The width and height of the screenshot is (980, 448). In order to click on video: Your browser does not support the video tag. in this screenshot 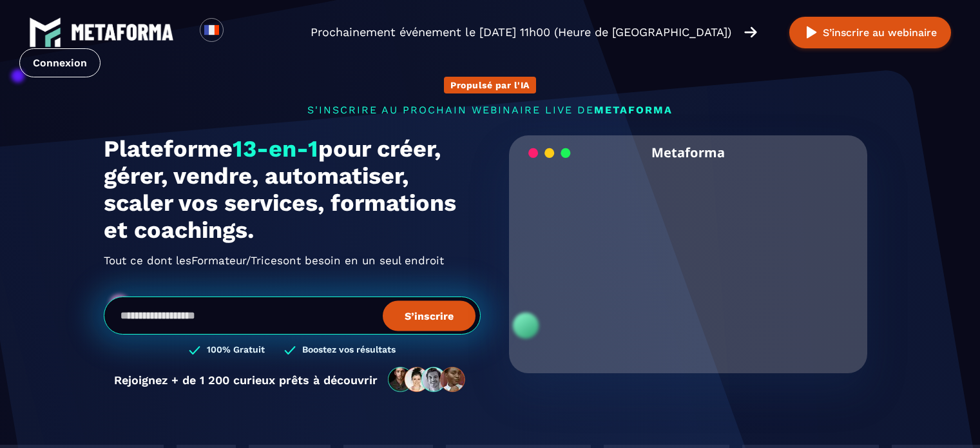, I will do `click(688, 254)`.